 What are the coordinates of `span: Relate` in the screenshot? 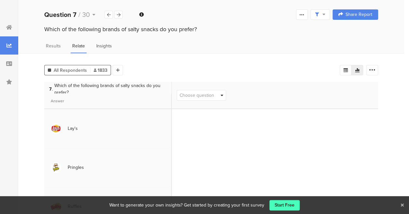 It's located at (78, 46).